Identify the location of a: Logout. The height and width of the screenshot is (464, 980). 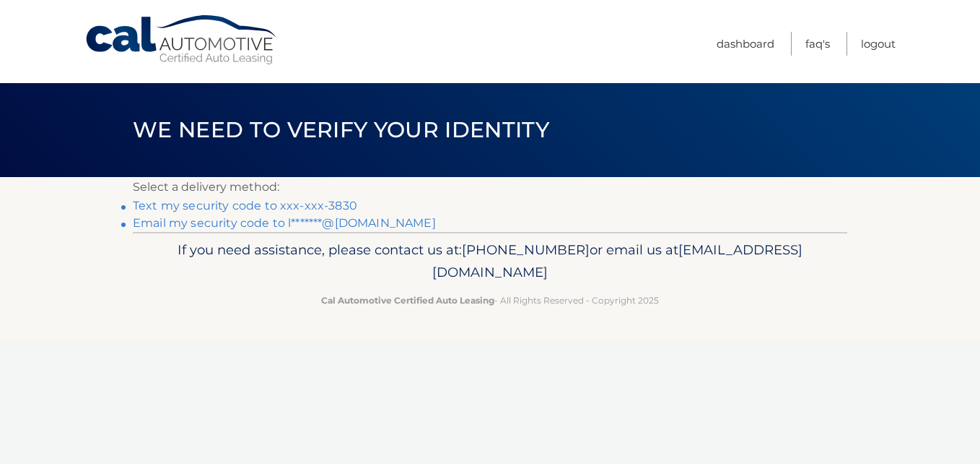
(879, 44).